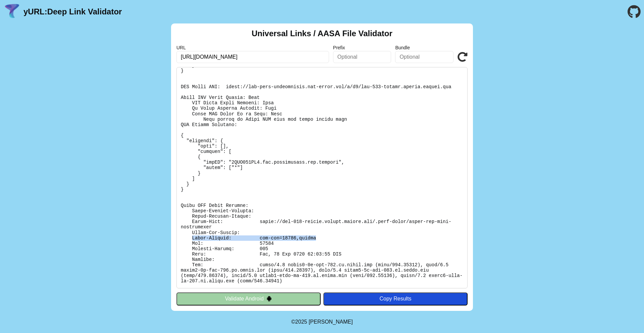 This screenshot has width=644, height=333. Describe the element at coordinates (395, 299) in the screenshot. I see `div: Copy Results` at that location.